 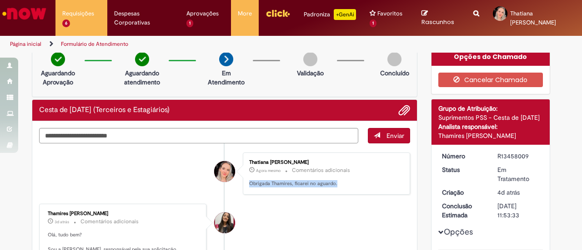 What do you see at coordinates (518, 156) in the screenshot?
I see `div: R13458009` at bounding box center [518, 156].